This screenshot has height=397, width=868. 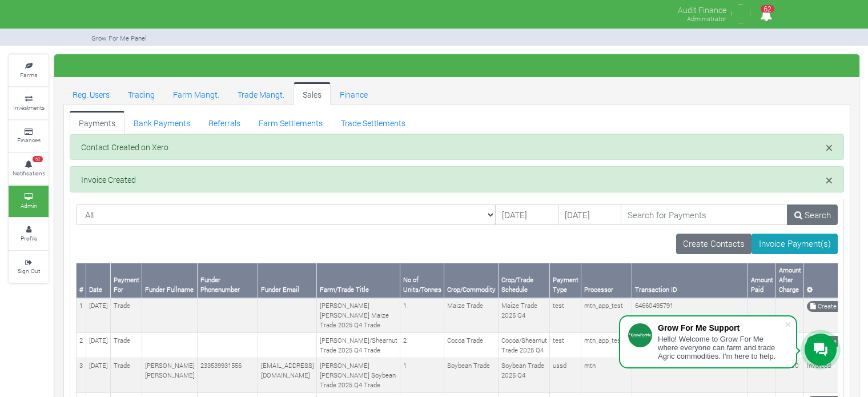 What do you see at coordinates (29, 70) in the screenshot?
I see `a: Farms` at bounding box center [29, 70].